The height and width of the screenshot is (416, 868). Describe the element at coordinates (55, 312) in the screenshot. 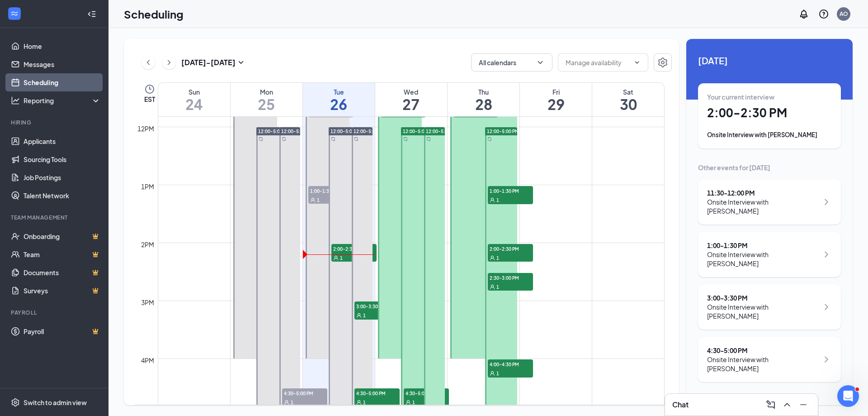

I see `div: Payroll` at that location.